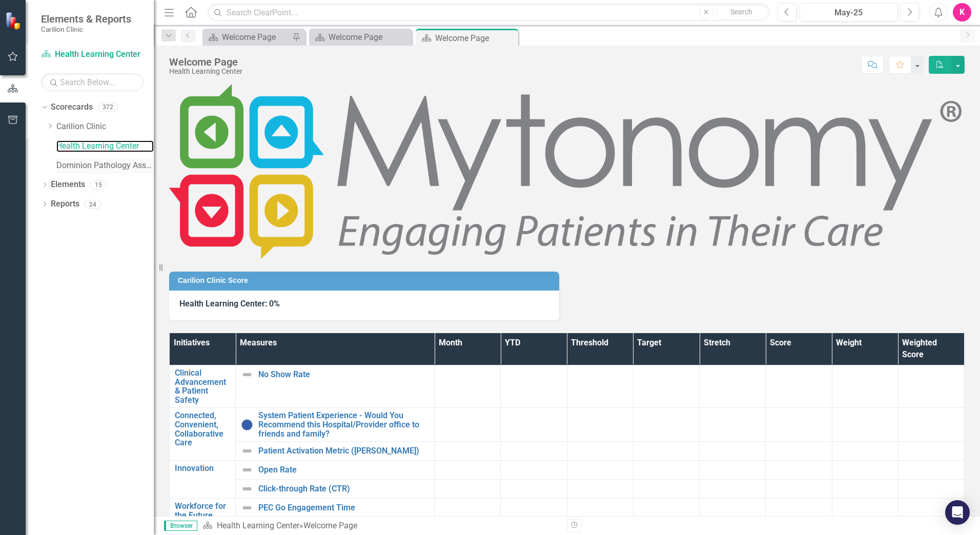  Describe the element at coordinates (957, 512) in the screenshot. I see `div: Open Intercom Messenger` at that location.